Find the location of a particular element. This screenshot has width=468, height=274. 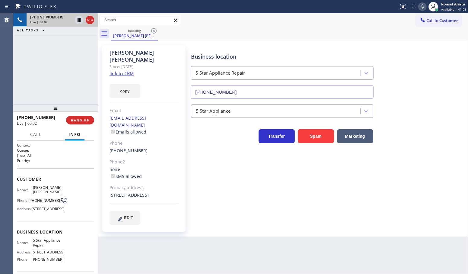

label: Emails allowed is located at coordinates (128, 132).